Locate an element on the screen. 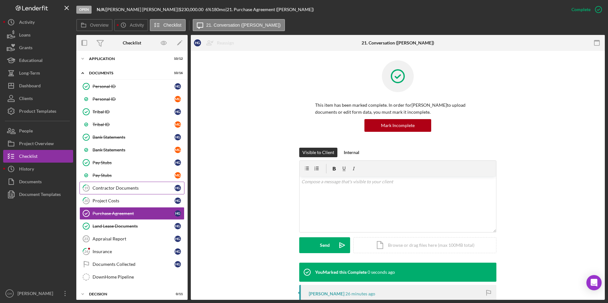  label: Activity is located at coordinates (137, 25).